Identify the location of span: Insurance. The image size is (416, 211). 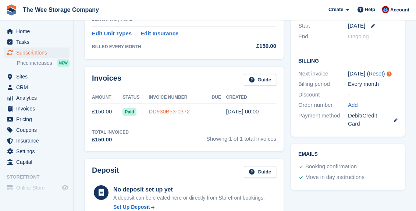
(38, 140).